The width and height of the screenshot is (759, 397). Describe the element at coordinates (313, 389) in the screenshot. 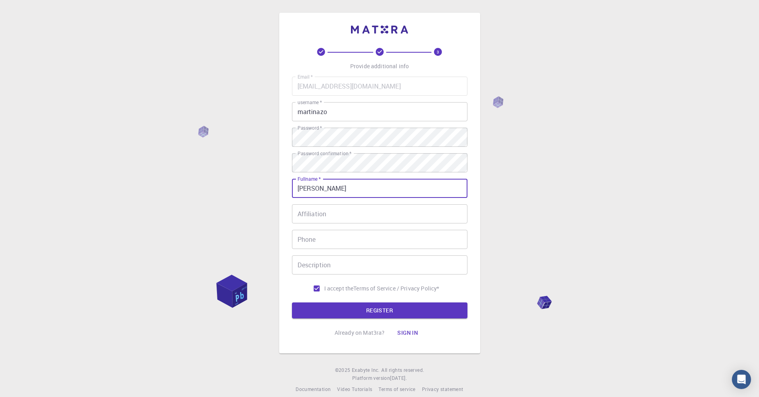

I see `span: Documentation` at that location.